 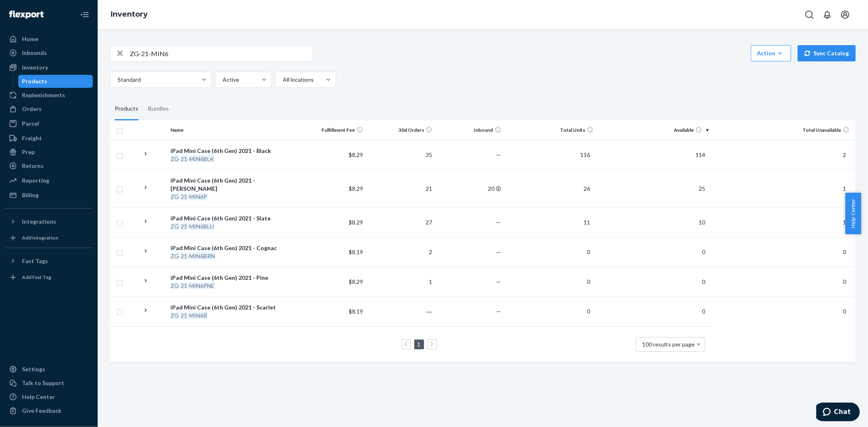 I want to click on div: Action, so click(x=771, y=53).